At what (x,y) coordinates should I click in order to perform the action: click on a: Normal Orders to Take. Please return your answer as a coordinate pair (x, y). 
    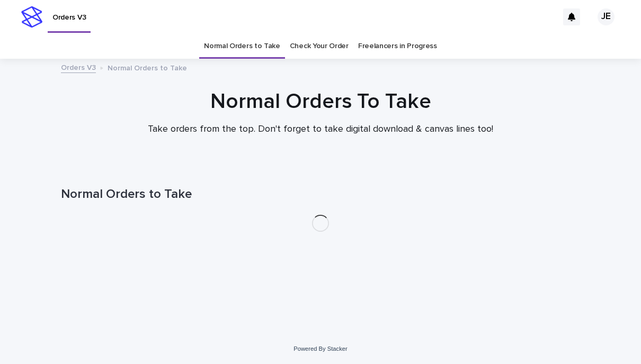
    Looking at the image, I should click on (242, 46).